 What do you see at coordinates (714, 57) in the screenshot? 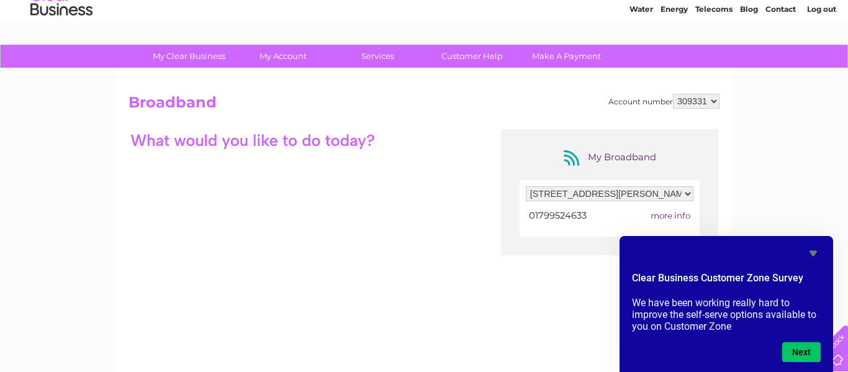
I see `a: Telecoms` at bounding box center [714, 57].